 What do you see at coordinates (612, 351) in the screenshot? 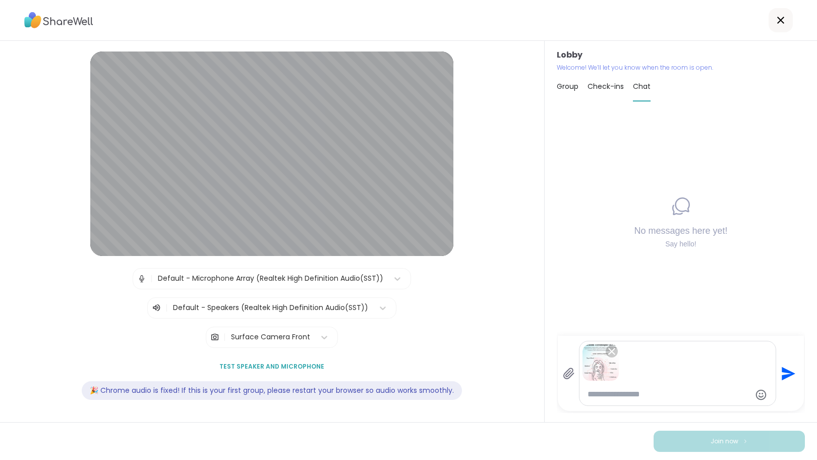
I see `button: Remove attachment` at bounding box center [612, 351].